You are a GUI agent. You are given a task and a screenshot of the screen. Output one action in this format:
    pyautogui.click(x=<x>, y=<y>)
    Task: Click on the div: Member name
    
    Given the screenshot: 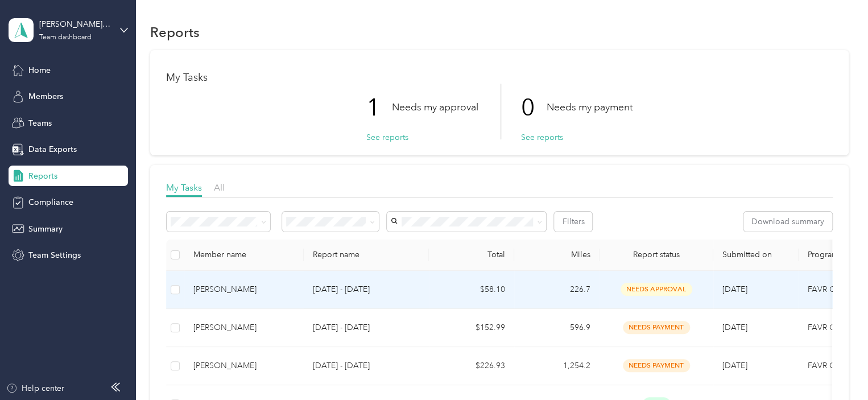 What is the action you would take?
    pyautogui.click(x=244, y=254)
    